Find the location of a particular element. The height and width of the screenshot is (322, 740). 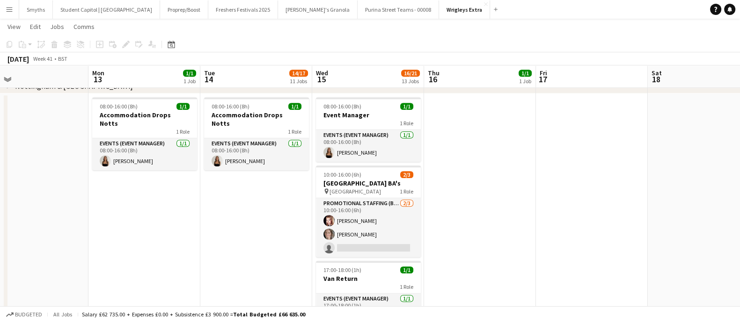

span: 2/3 is located at coordinates (407, 175).